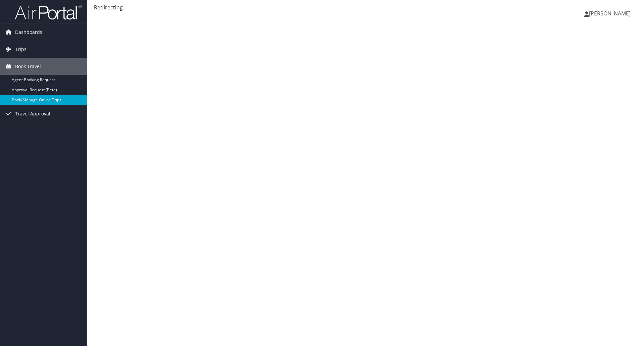 Image resolution: width=644 pixels, height=346 pixels. Describe the element at coordinates (48, 12) in the screenshot. I see `img: airportal-logo.png` at that location.